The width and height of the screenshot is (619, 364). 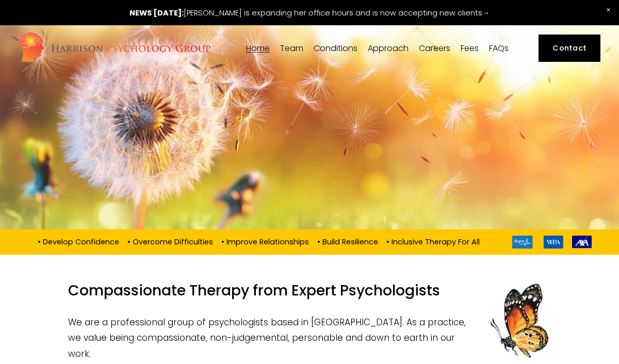 What do you see at coordinates (258, 48) in the screenshot?
I see `a: Home` at bounding box center [258, 48].